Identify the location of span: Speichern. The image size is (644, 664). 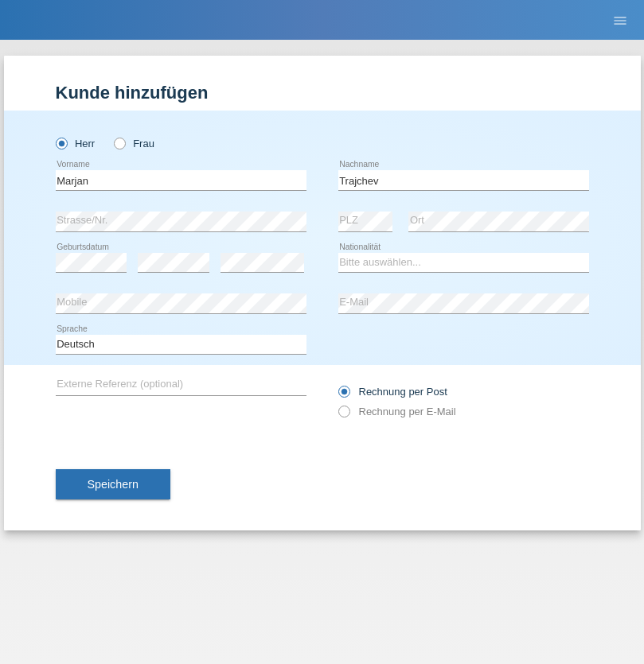
(113, 484).